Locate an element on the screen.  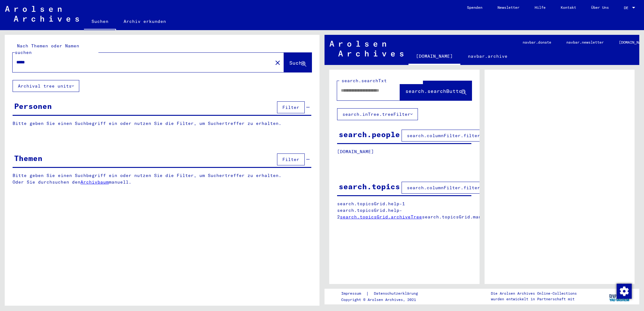
button: search.inTree.treeFilter is located at coordinates (377, 114).